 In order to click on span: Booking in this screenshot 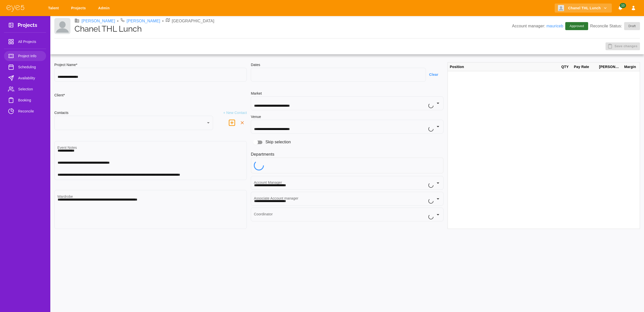, I will do `click(30, 100)`.